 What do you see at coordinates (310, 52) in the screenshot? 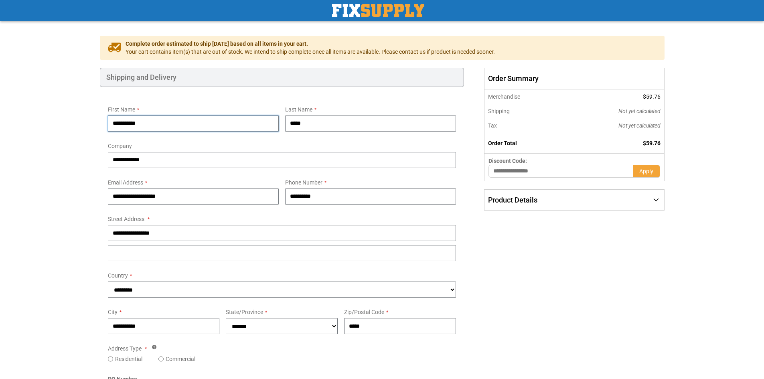
I see `span: Your cart contains item(s) that are out of stock. We intend to ship complete once all items are a...` at bounding box center [310, 52].